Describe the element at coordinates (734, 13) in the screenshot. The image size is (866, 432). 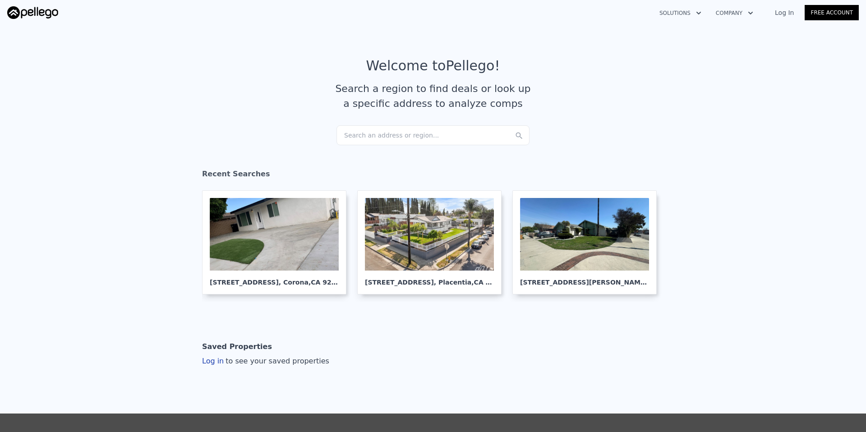
I see `button: Company` at that location.